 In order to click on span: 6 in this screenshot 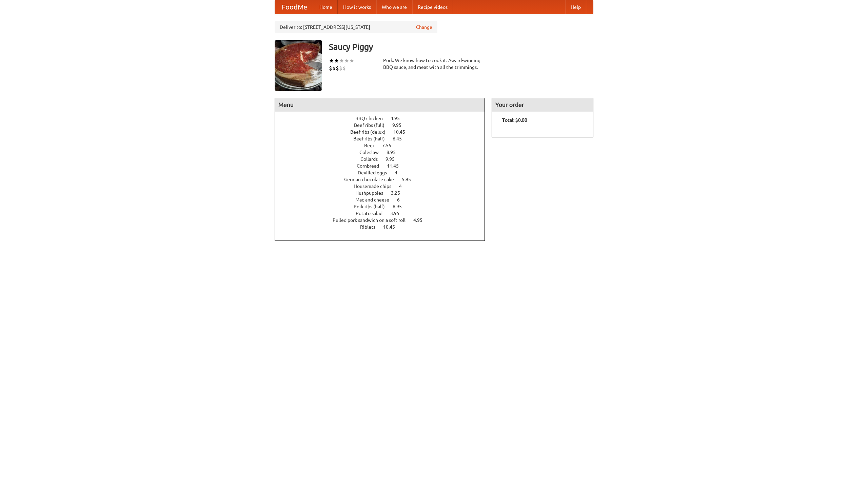, I will do `click(402, 200)`.